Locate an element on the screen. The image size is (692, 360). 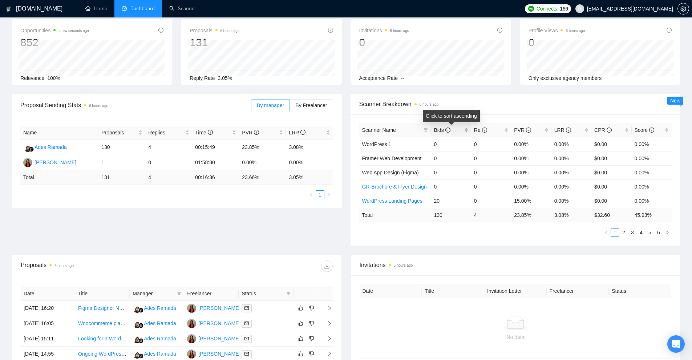
td: 15.00% is located at coordinates (531, 200).